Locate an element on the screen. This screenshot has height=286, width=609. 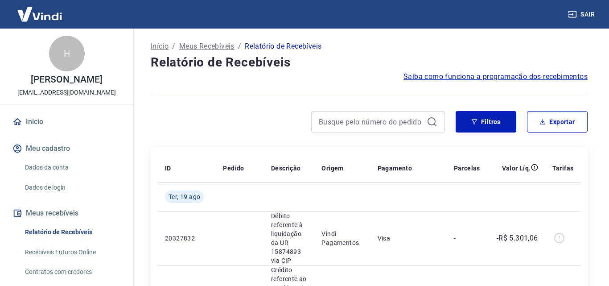
p: 20327832 is located at coordinates (187, 238).